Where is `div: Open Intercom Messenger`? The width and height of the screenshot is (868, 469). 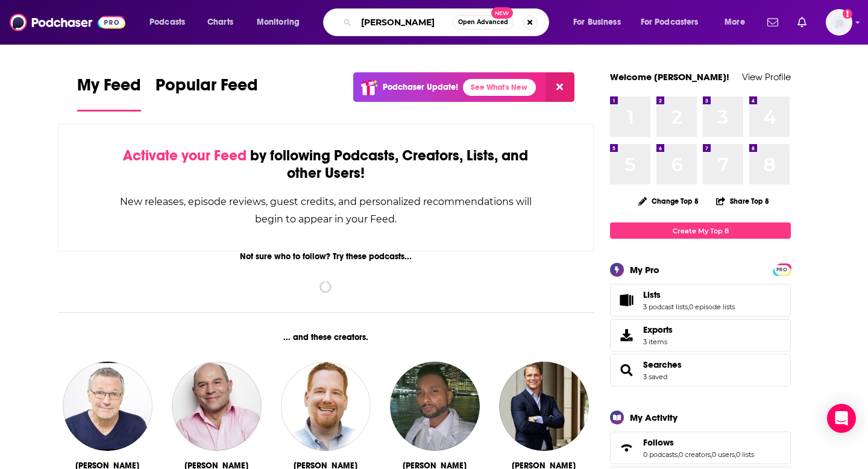 div: Open Intercom Messenger is located at coordinates (842, 419).